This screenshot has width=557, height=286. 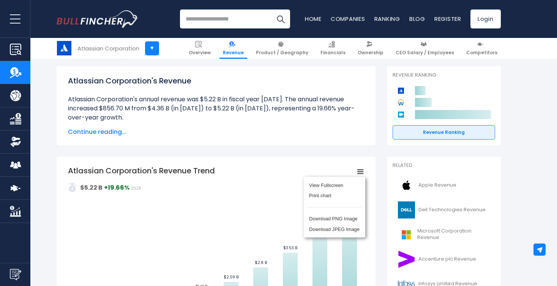 I want to click on a: Competitors, so click(x=482, y=48).